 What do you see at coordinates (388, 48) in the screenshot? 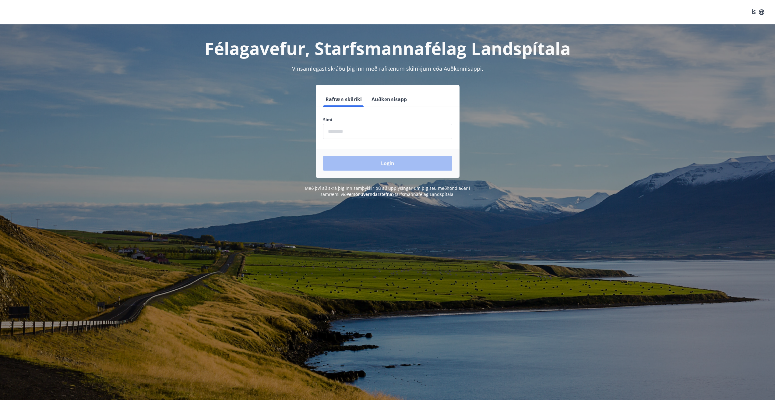
I see `h1: Félagavefur, Starfsmannafélag Landspítala` at bounding box center [388, 48].